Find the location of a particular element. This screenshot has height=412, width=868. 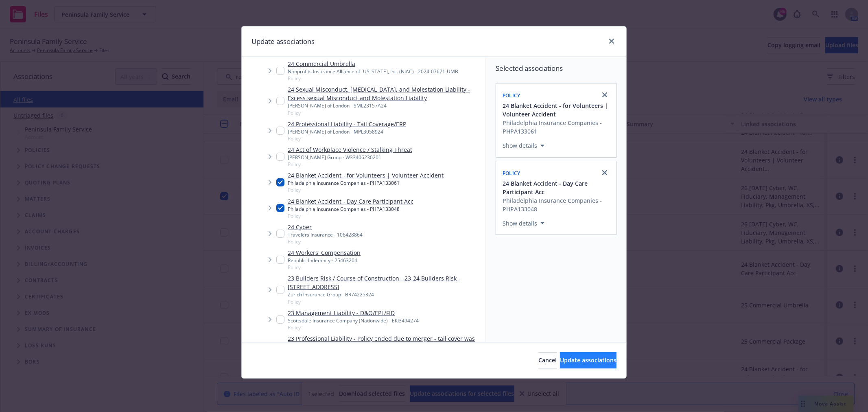

div: Travelers Insurance - 106428864 is located at coordinates (325, 235).